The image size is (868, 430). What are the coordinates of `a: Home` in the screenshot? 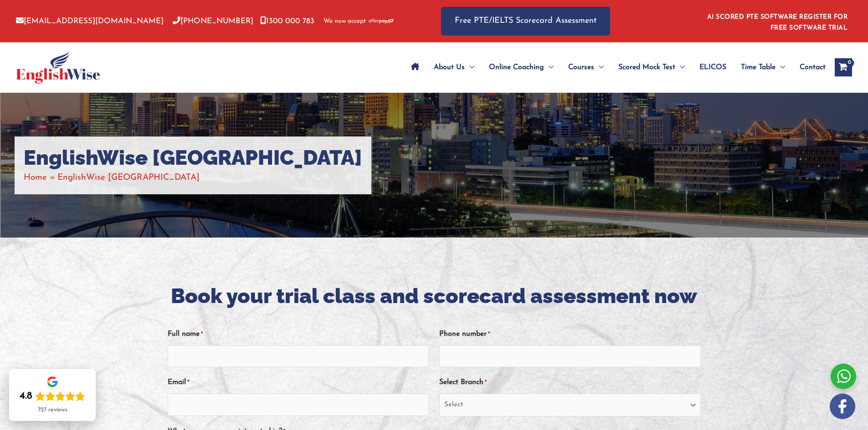 It's located at (35, 178).